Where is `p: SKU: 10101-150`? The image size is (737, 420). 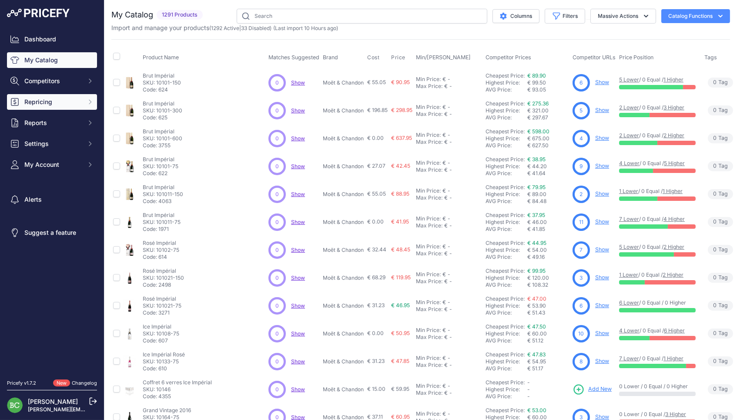
p: SKU: 10101-150 is located at coordinates (162, 83).